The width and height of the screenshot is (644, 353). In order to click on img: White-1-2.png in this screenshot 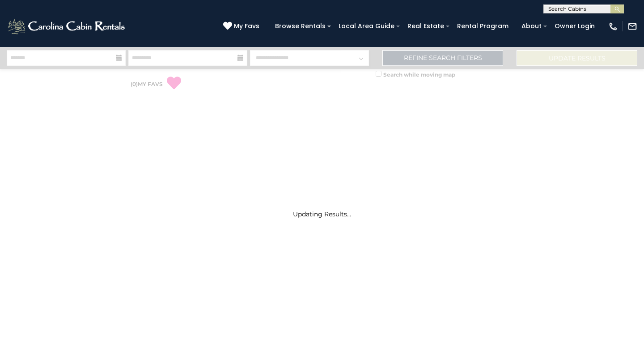, I will do `click(67, 27)`.